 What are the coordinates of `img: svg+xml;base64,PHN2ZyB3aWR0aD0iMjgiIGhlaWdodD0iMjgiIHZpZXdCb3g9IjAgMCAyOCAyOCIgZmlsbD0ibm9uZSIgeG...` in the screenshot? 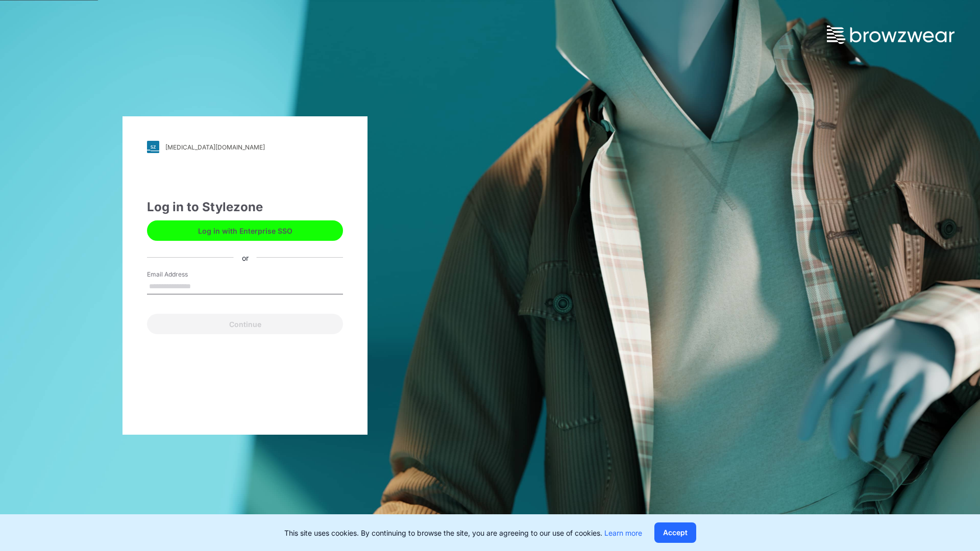 It's located at (153, 147).